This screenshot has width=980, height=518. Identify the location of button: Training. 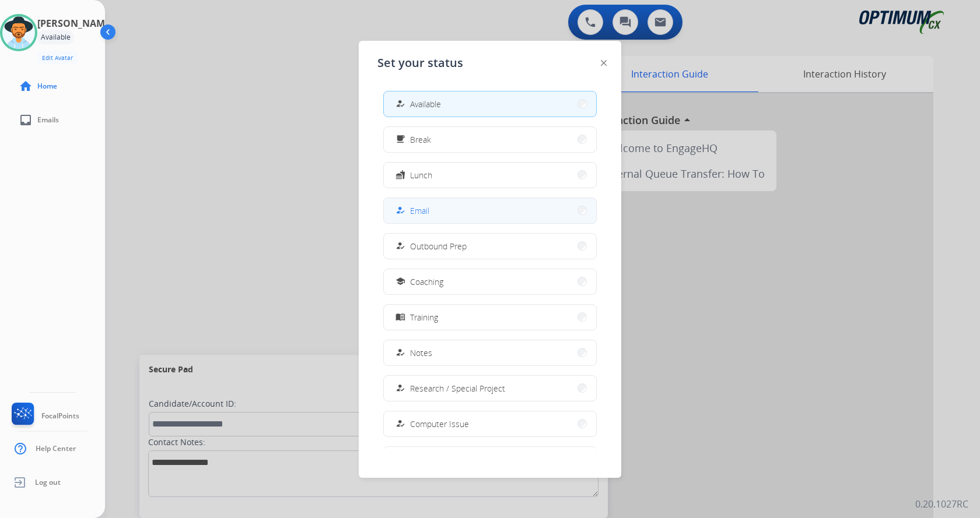
(490, 317).